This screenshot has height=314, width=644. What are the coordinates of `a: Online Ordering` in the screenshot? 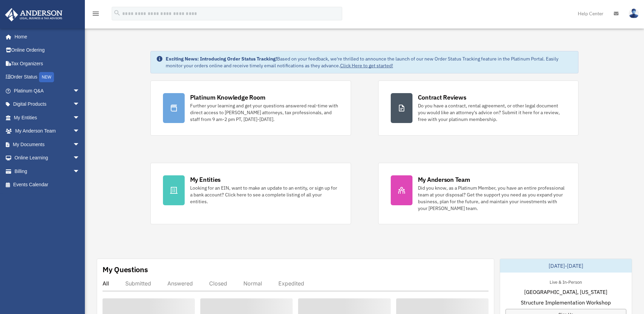 It's located at (47, 50).